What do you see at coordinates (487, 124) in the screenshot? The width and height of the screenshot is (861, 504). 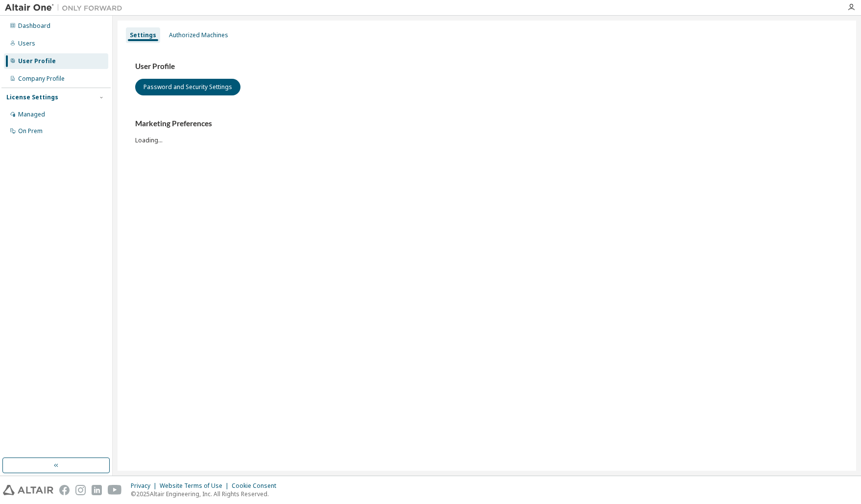 I see `h3: Marketing Preferences` at bounding box center [487, 124].